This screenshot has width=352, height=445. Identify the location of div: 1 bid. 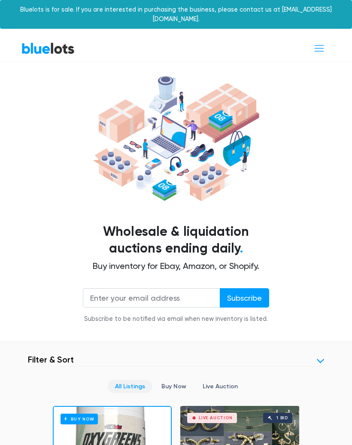
(282, 418).